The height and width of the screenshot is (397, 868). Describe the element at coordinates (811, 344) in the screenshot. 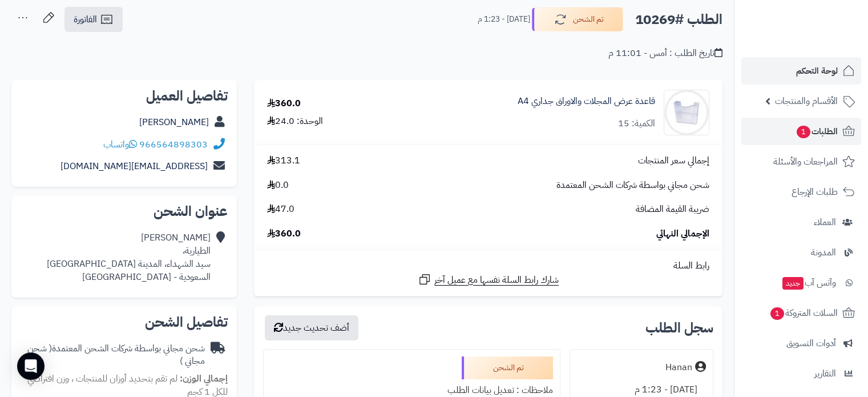

I see `span: أدوات التسويق` at that location.